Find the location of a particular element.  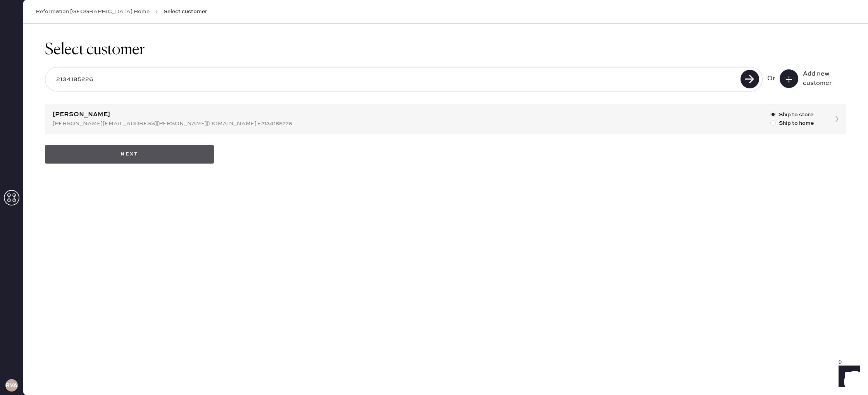

input: Search by email or phone number is located at coordinates (394, 79).